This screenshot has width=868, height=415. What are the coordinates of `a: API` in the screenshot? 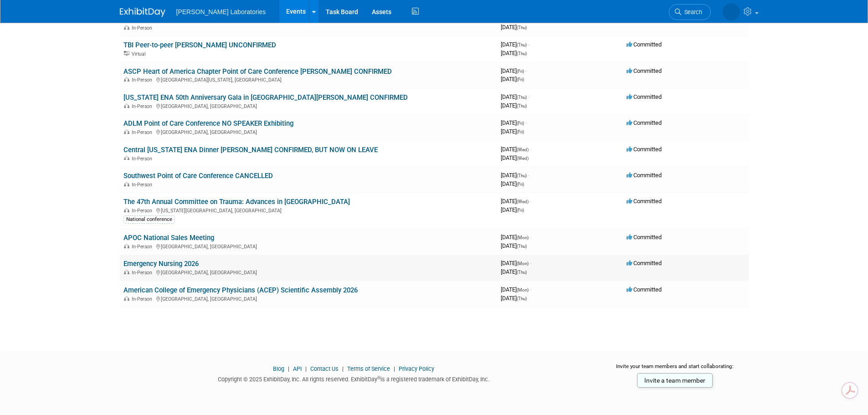 It's located at (297, 368).